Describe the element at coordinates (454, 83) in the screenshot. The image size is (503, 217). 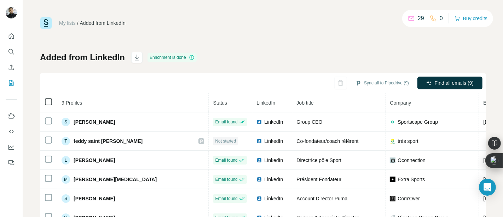
I see `span: Find all emails (9)` at that location.